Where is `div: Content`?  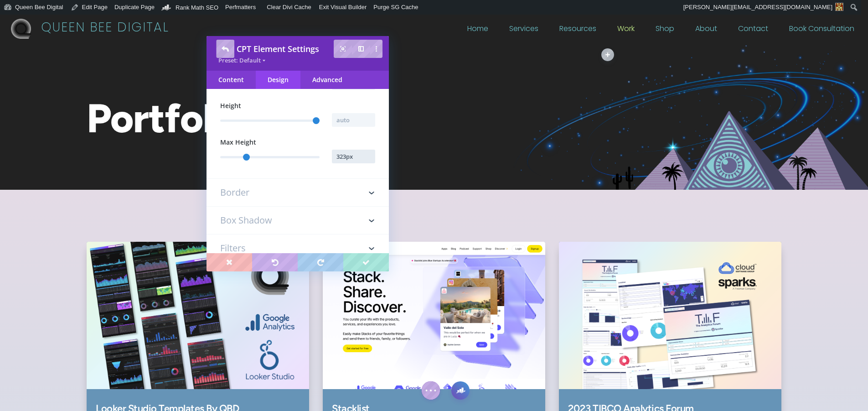 div: Content is located at coordinates (231, 80).